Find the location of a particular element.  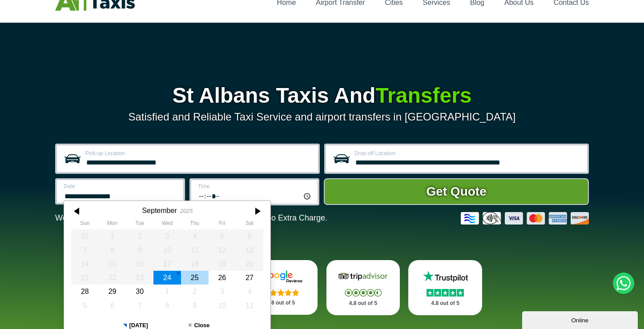

th: Wednesday is located at coordinates (167, 224).